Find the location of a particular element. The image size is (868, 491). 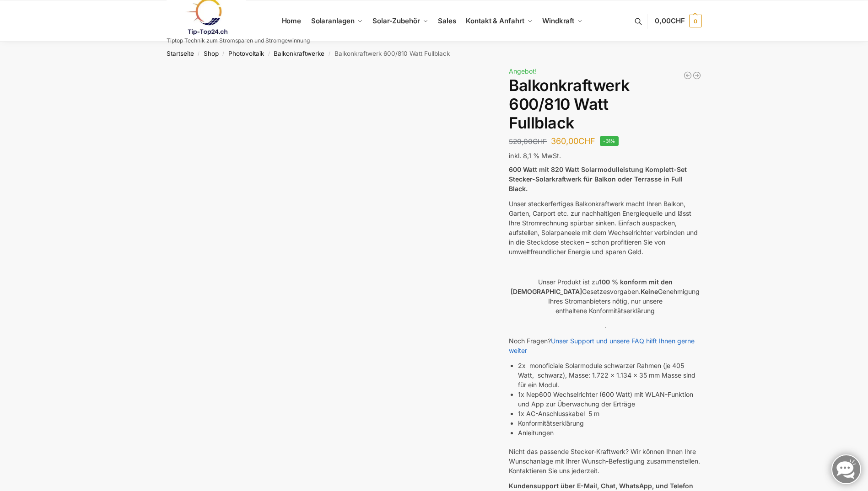

span: Solar-Zubehör is located at coordinates (396, 21).